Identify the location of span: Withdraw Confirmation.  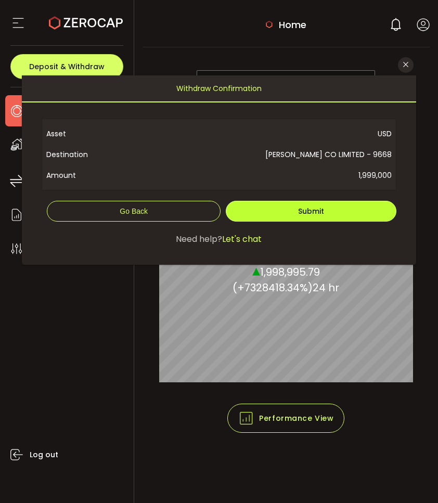
(219, 89).